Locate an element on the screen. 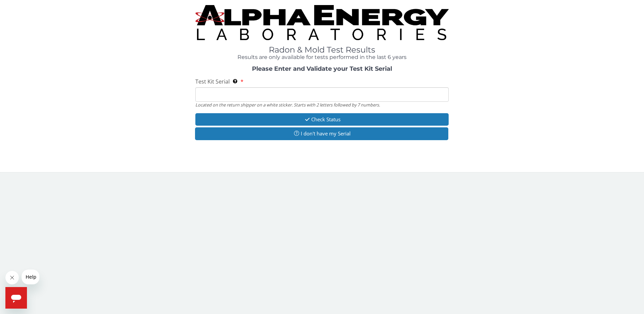  span: Test Kit Serial is located at coordinates (213, 82).